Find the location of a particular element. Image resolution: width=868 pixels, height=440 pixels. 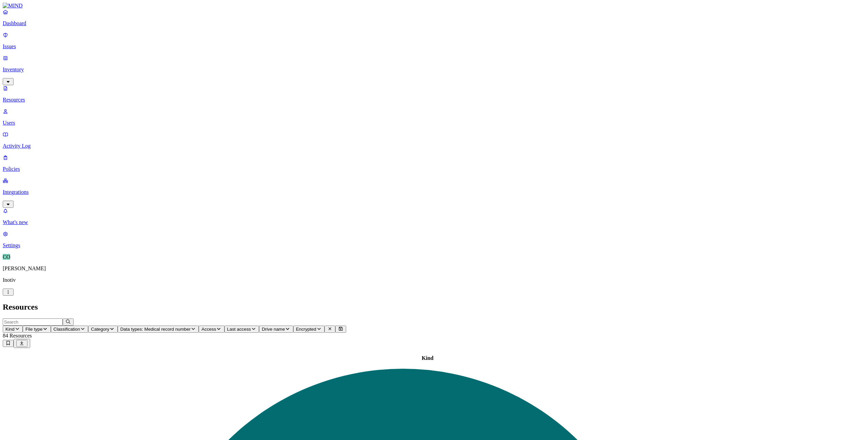

a: Users is located at coordinates (434, 117).